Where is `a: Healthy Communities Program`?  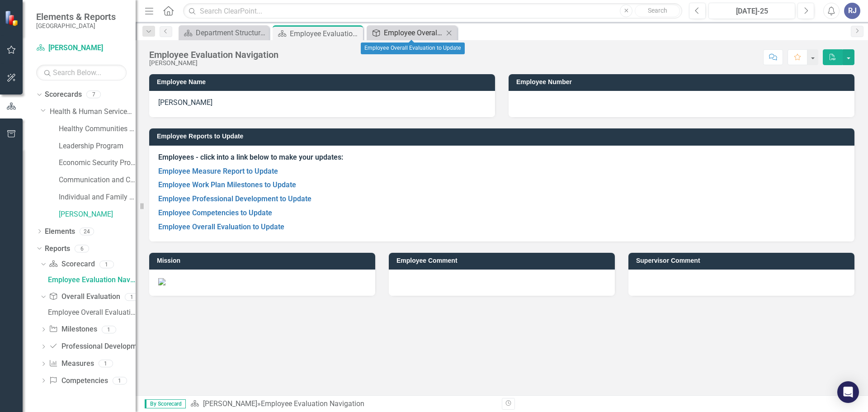
a: Healthy Communities Program is located at coordinates (97, 129).